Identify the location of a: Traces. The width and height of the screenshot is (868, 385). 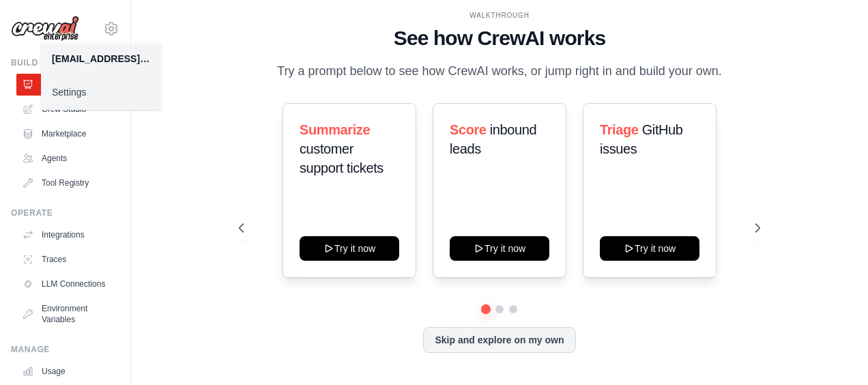
(67, 259).